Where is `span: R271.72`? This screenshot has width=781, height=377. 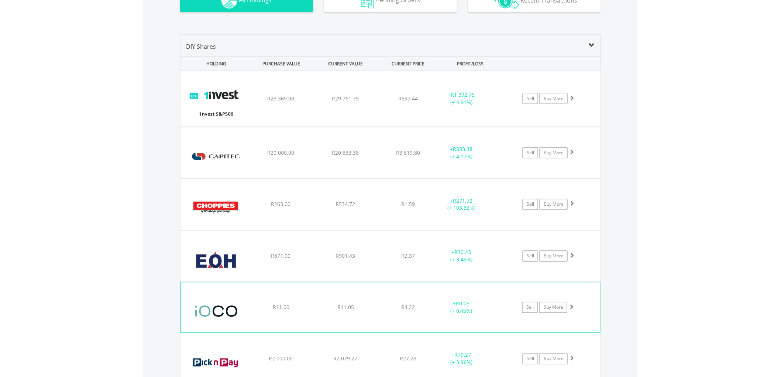 span: R271.72 is located at coordinates (463, 200).